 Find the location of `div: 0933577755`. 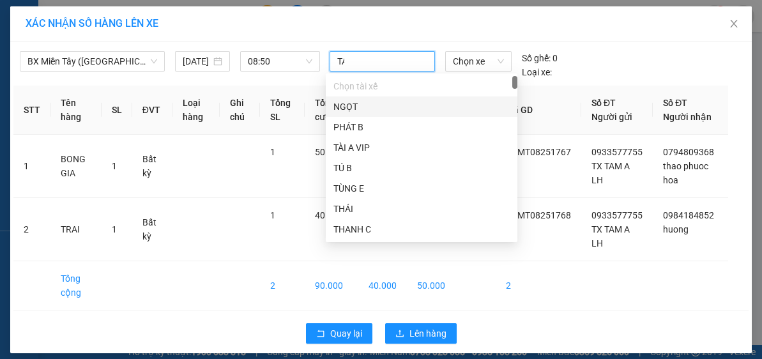

div: 0933577755 is located at coordinates (56, 66).